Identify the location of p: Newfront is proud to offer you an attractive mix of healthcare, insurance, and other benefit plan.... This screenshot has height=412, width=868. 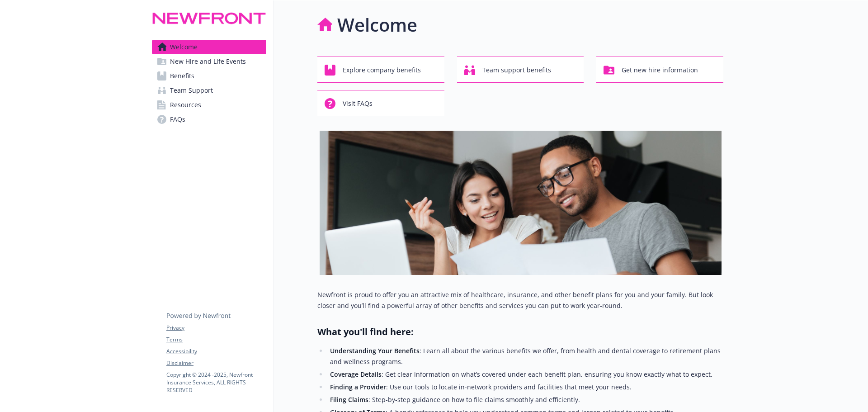
(520, 301).